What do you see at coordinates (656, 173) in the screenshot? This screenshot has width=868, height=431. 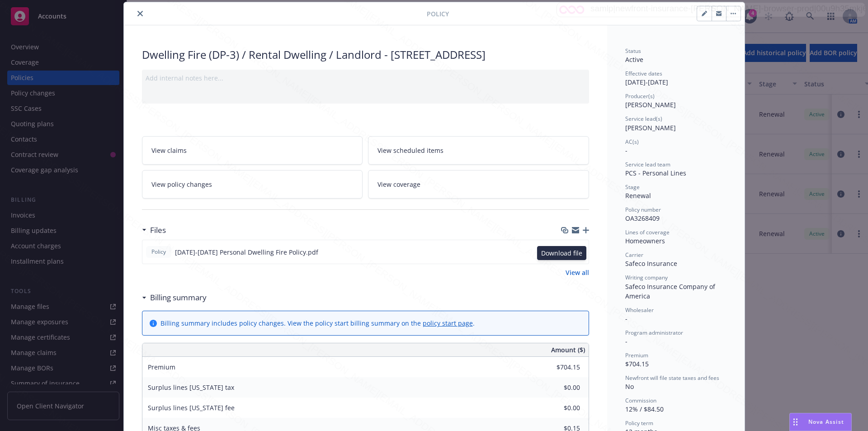 I see `span: PCS - Personal Lines` at bounding box center [656, 173].